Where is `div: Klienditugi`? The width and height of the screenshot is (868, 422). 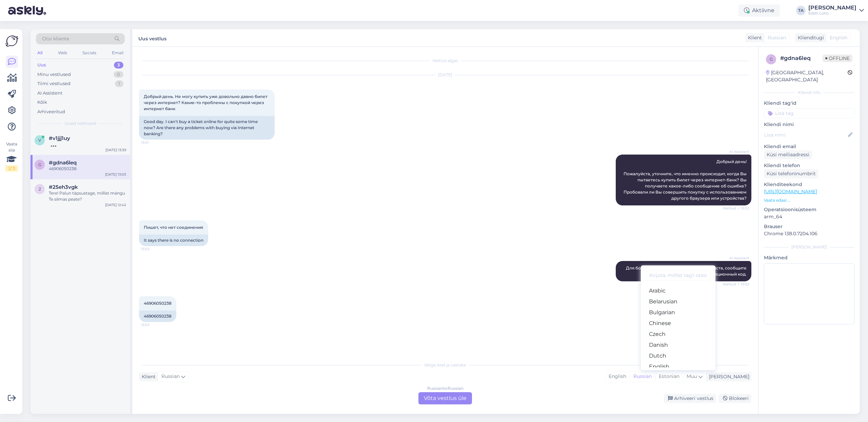
div: Klienditugi is located at coordinates (809, 38).